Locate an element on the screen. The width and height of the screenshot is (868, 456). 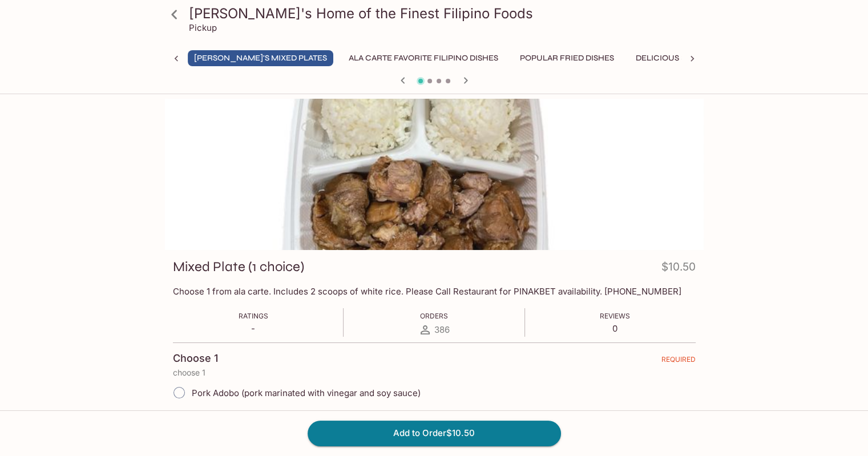
h4: $10.50 is located at coordinates (678, 269).